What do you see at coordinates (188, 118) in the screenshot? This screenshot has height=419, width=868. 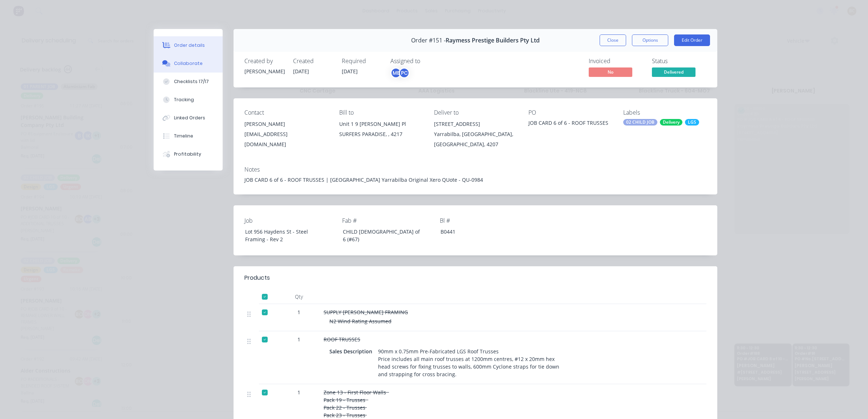 I see `button: Linked Orders` at bounding box center [188, 118].